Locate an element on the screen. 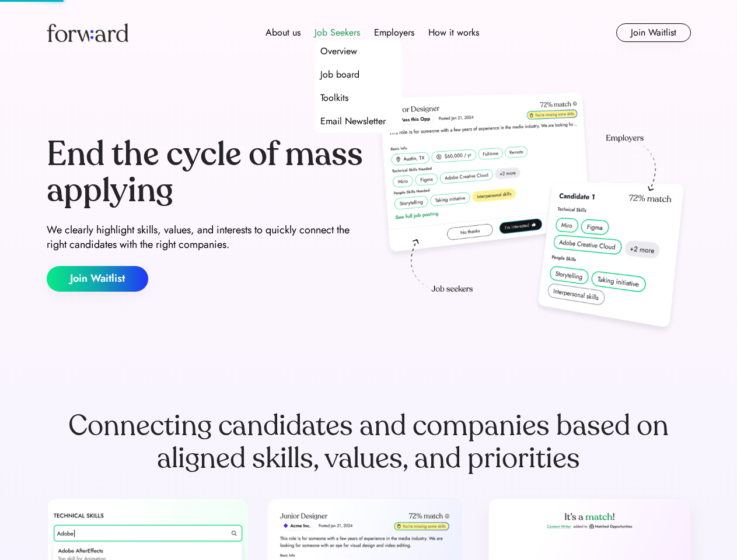  div: Employers is located at coordinates (394, 32).